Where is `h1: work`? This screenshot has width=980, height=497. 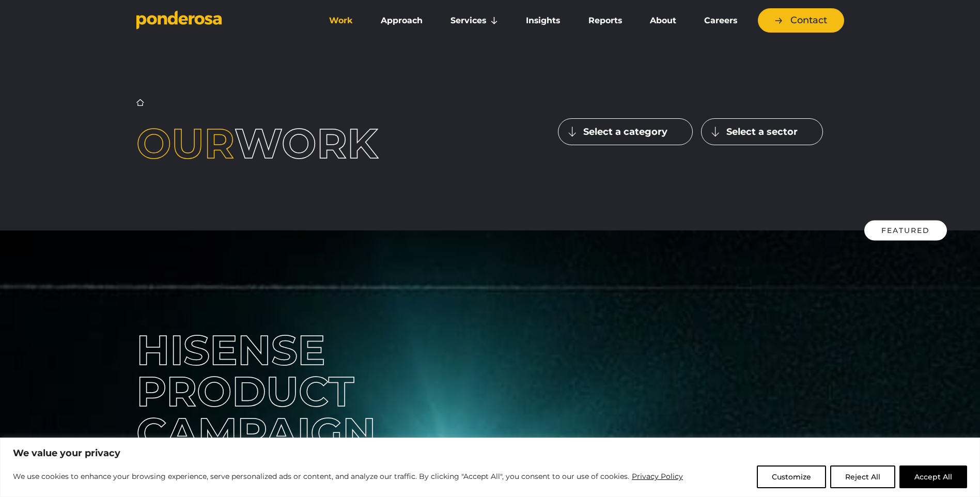
h1: work is located at coordinates (279, 144).